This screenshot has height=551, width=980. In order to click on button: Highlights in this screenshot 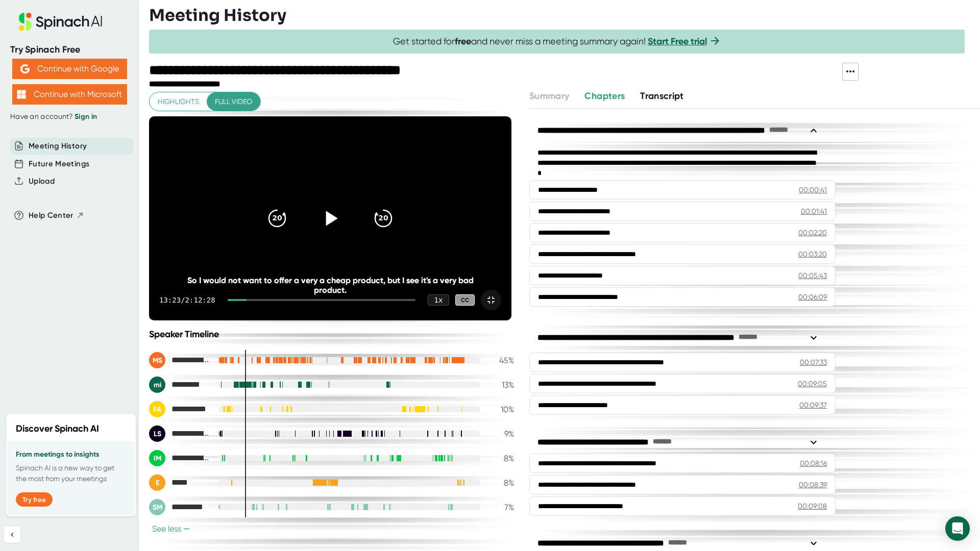, I will do `click(178, 101)`.